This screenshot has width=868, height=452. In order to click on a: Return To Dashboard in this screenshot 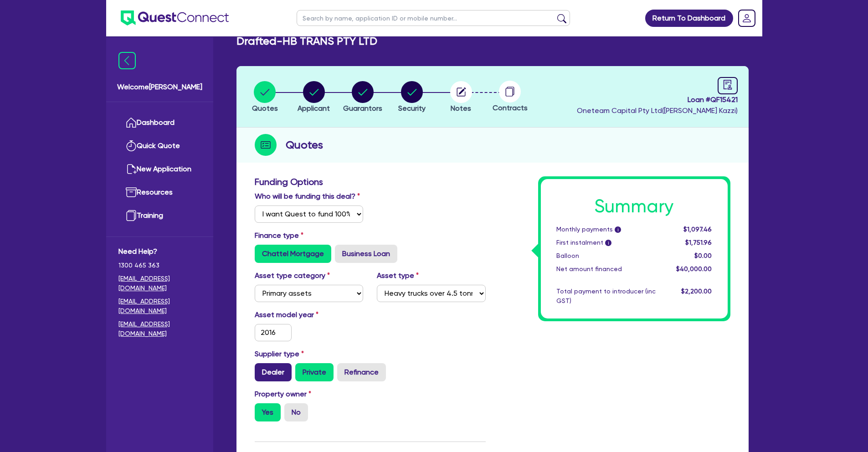, I will do `click(689, 18)`.